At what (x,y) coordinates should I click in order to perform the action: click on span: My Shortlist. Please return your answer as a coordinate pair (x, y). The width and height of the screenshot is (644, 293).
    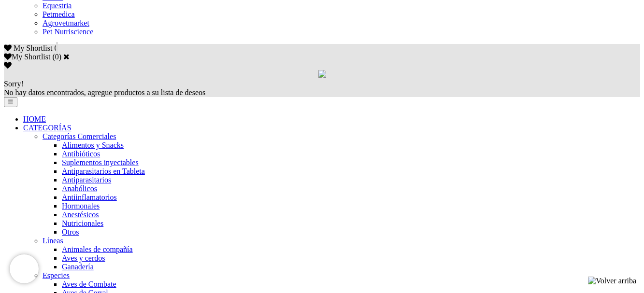
    Looking at the image, I should click on (33, 48).